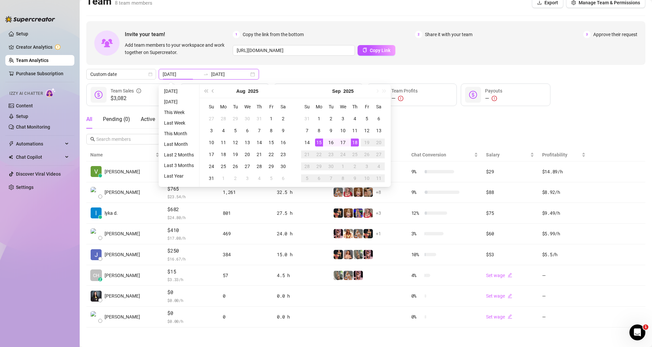  What do you see at coordinates (22, 34) in the screenshot?
I see `a: Setup` at bounding box center [22, 34].